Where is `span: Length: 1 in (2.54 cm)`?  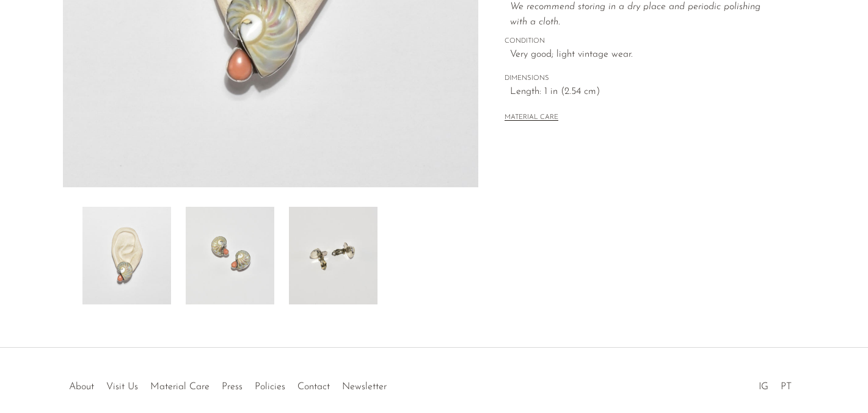
span: Length: 1 in (2.54 cm) is located at coordinates (644, 92).